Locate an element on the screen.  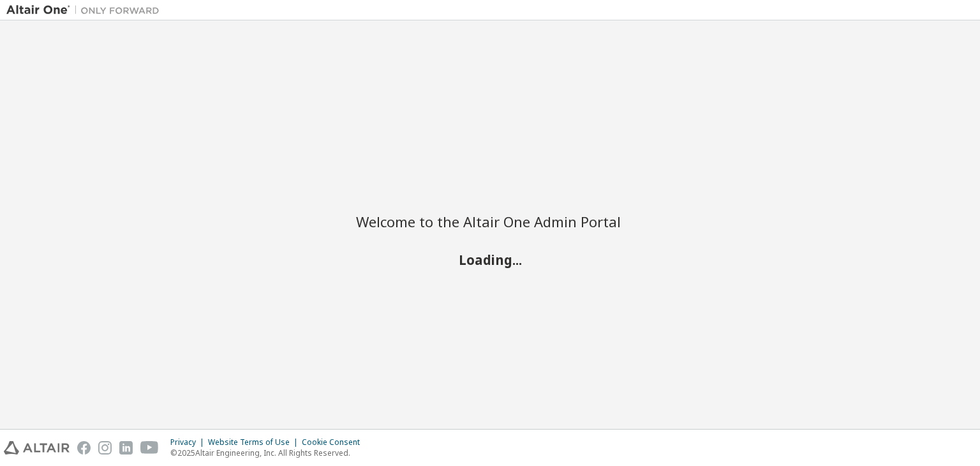
div: Website Terms of Use is located at coordinates (255, 442).